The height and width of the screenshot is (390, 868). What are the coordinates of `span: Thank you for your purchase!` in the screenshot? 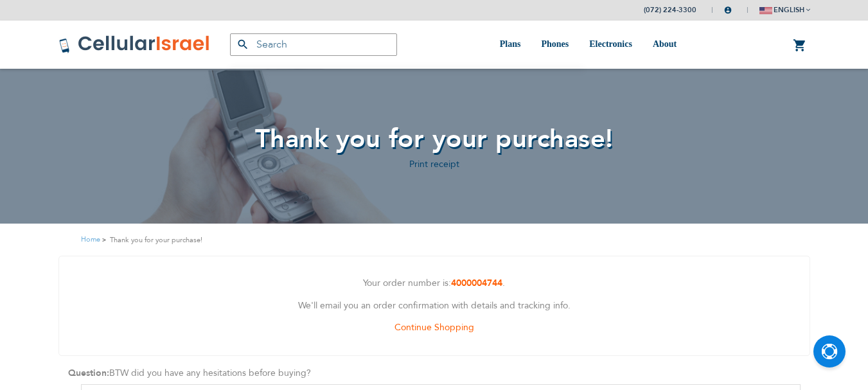 It's located at (434, 139).